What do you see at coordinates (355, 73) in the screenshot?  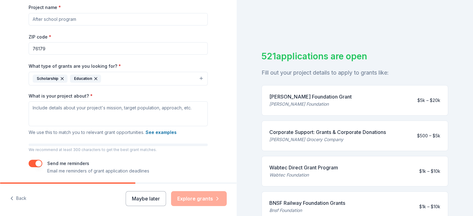 I see `div: Fill out your project details to apply to grants like:` at bounding box center [355, 73].